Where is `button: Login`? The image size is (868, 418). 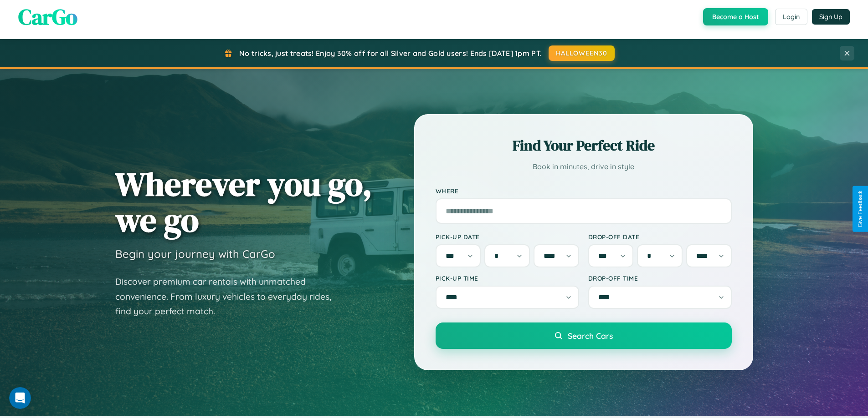
button: Login is located at coordinates (791, 17).